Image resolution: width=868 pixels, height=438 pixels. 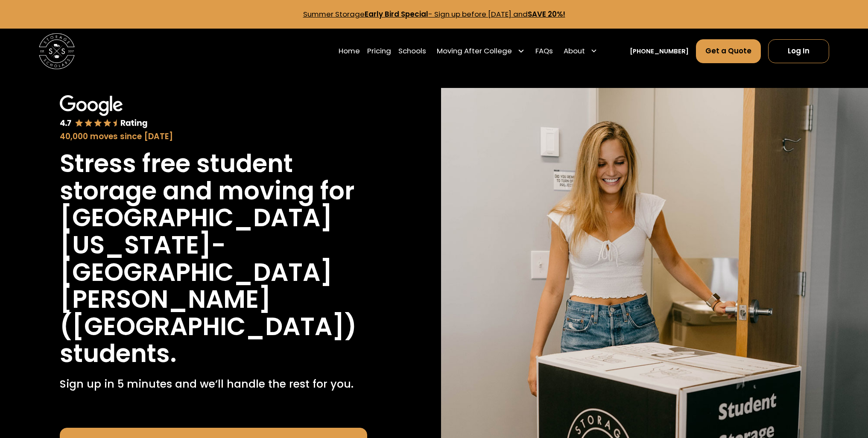 What do you see at coordinates (799, 52) in the screenshot?
I see `a: Log In` at bounding box center [799, 52].